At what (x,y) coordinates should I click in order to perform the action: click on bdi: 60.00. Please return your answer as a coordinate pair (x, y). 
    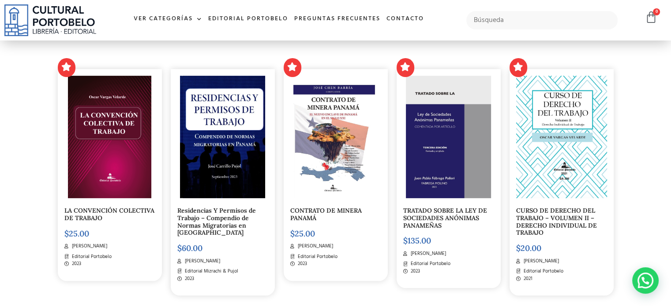
    Looking at the image, I should click on (190, 248).